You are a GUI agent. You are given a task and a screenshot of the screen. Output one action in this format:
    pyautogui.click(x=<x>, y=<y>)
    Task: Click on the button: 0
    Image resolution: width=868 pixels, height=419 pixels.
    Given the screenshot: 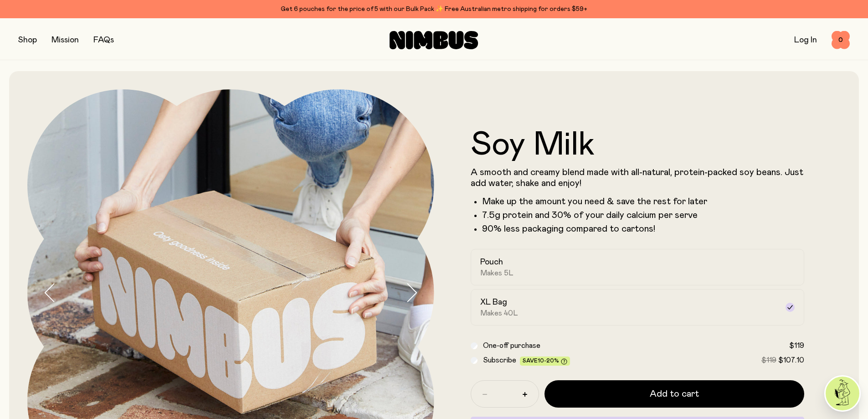 What is the action you would take?
    pyautogui.click(x=840, y=40)
    